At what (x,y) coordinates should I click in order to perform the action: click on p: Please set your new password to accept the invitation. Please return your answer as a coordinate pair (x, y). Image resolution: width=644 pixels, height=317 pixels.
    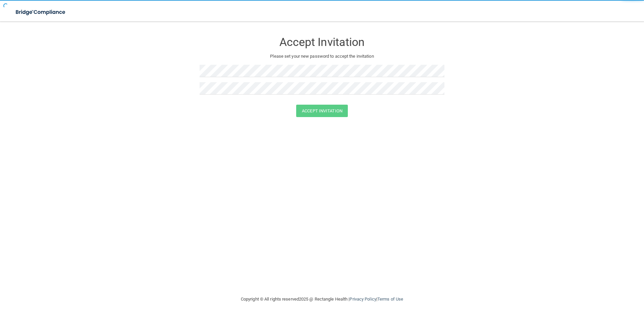
    Looking at the image, I should click on (322, 57).